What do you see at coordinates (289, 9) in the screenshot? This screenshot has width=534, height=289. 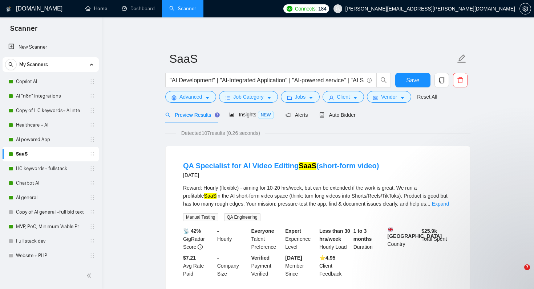 I see `img: upwork-logo.png` at bounding box center [289, 9].